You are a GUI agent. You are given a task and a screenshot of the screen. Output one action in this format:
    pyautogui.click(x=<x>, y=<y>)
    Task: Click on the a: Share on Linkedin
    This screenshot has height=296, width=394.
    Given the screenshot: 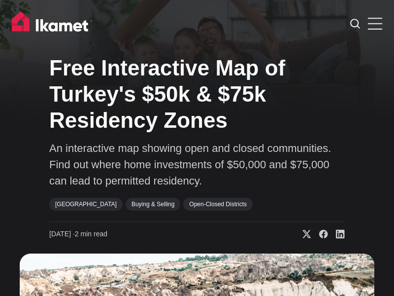 What is the action you would take?
    pyautogui.click(x=337, y=234)
    